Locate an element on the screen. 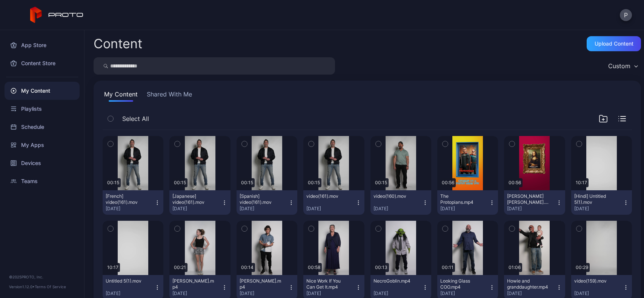 This screenshot has height=298, width=644. div: NecroGoblin.mp4 is located at coordinates (395, 281).